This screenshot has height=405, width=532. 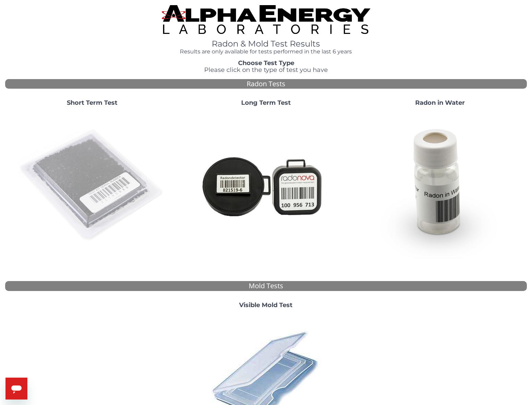 I want to click on div: Mold Tests, so click(x=266, y=286).